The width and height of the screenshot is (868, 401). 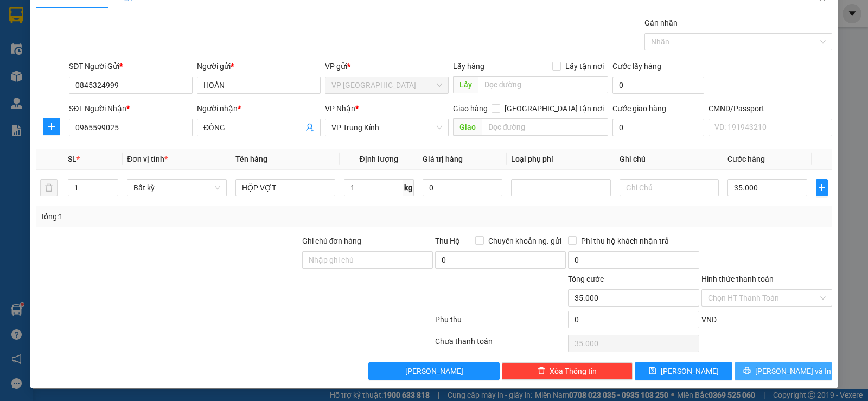 What do you see at coordinates (443, 159) in the screenshot?
I see `span: Giá trị hàng` at bounding box center [443, 159].